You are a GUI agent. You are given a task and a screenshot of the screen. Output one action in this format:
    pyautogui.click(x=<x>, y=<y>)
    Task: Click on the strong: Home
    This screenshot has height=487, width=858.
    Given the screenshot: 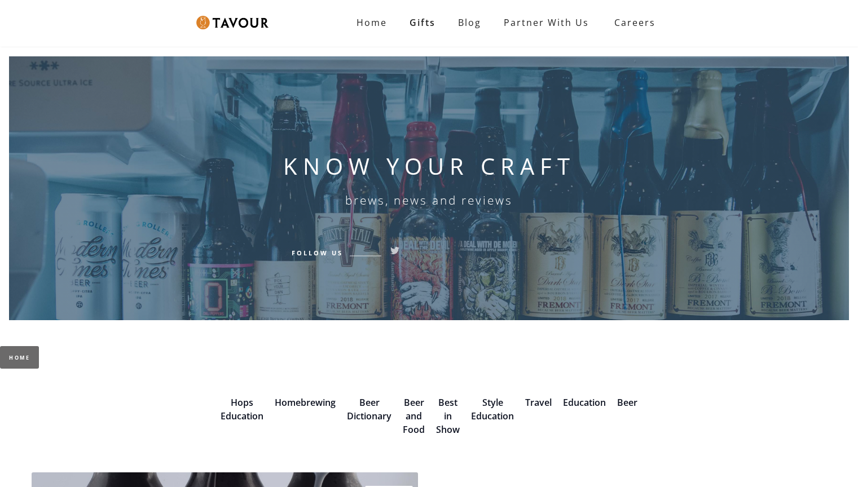 What is the action you would take?
    pyautogui.click(x=372, y=23)
    